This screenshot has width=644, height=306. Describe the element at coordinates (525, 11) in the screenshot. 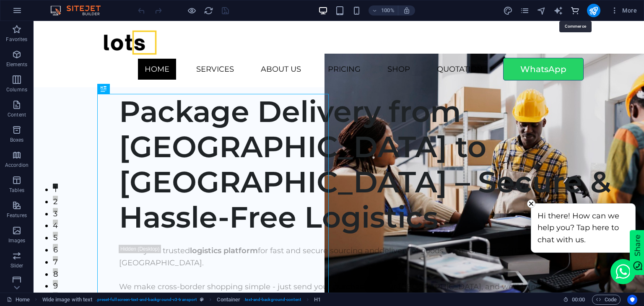

I see `button: pages` at that location.